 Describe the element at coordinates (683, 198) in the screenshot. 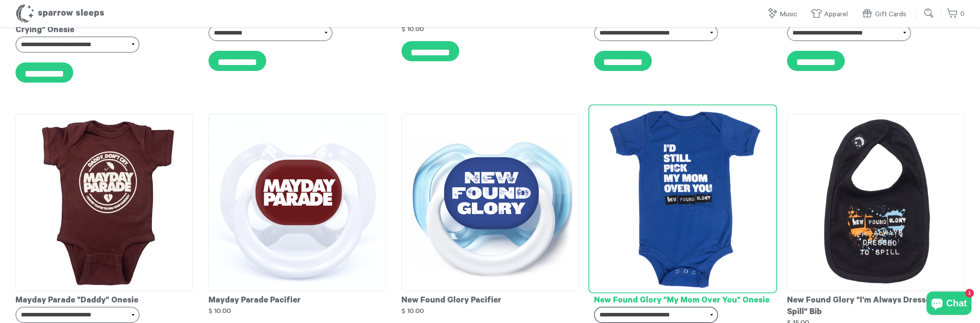

I see `img: NewFoundGlory-Onesie_grande.png` at that location.